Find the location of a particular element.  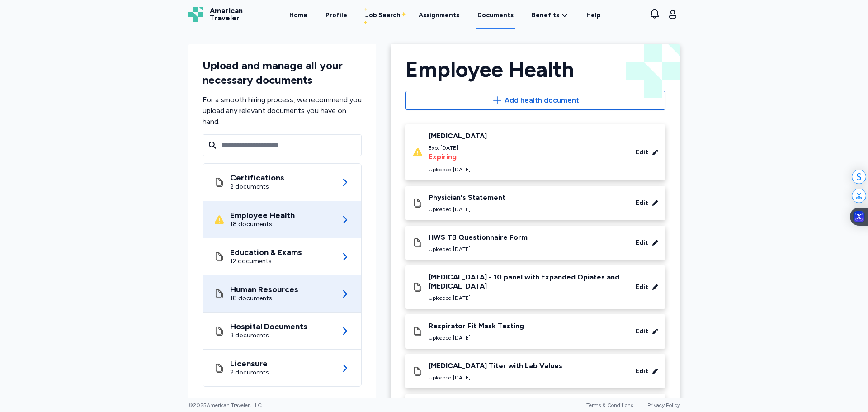

div: Licensure is located at coordinates (249, 364).